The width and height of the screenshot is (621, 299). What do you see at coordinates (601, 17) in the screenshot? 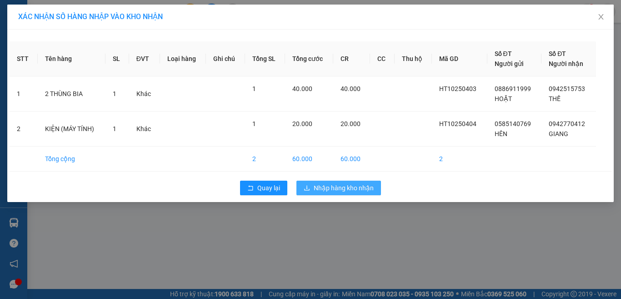
I see `span: close` at bounding box center [601, 17].